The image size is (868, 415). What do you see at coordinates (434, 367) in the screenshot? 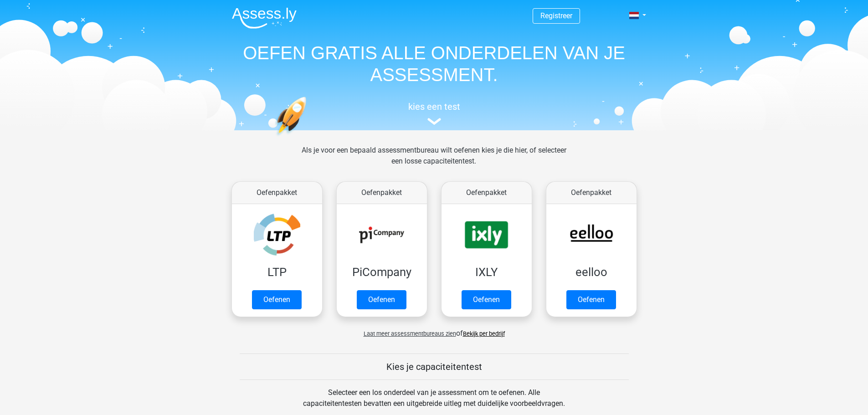
I see `h5: Kies je capaciteitentest` at bounding box center [434, 367].